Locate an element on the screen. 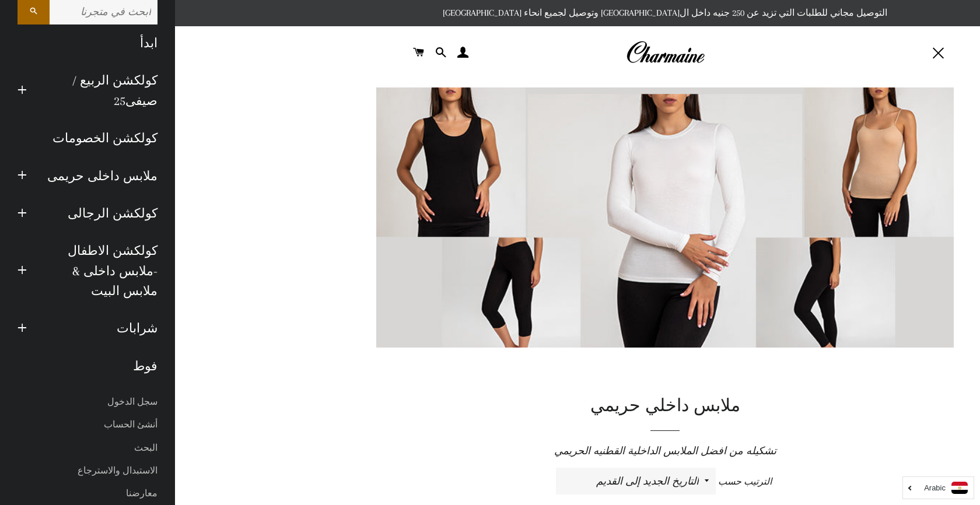 The width and height of the screenshot is (980, 505). a: كولكشن الربيع / صيفى25 is located at coordinates (101, 90).